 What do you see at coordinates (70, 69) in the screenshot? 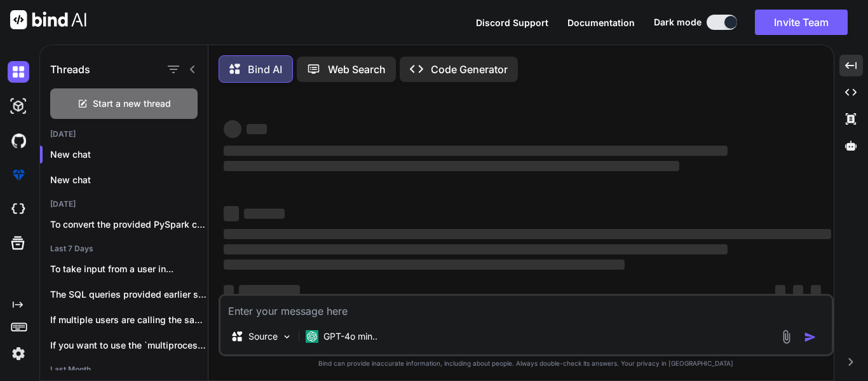
I see `h1: Threads` at bounding box center [70, 69].